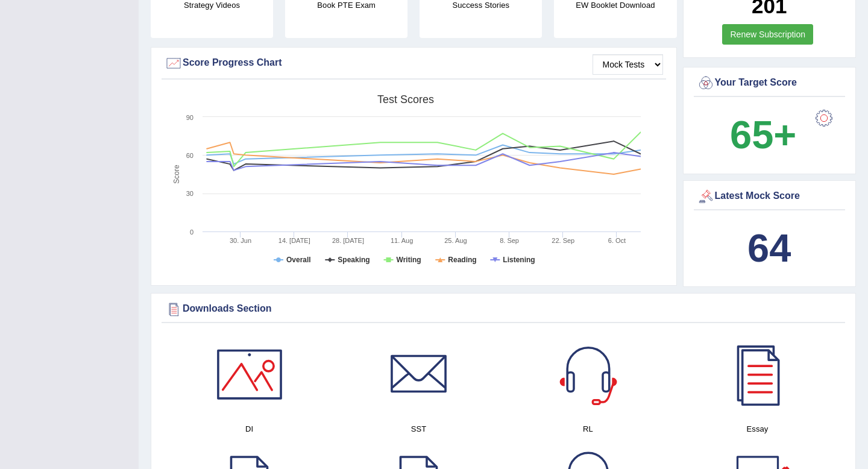 This screenshot has height=469, width=868. What do you see at coordinates (402, 240) in the screenshot?
I see `tspan: 11. Aug` at bounding box center [402, 240].